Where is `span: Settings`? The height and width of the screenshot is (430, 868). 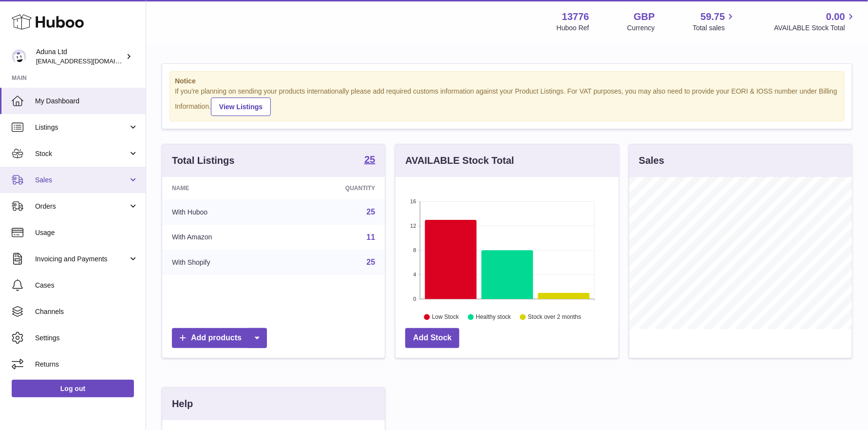
span: Settings is located at coordinates (86, 338).